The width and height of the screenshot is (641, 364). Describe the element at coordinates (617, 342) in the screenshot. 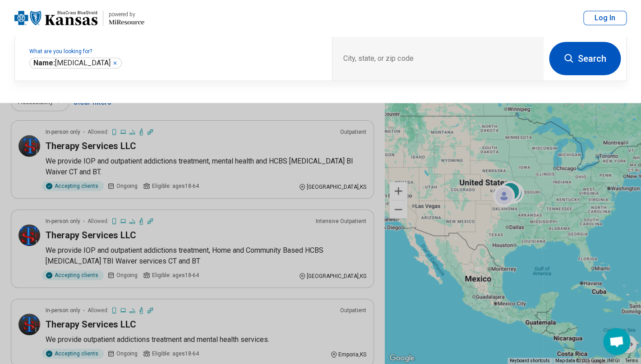

I see `div: Open chat` at that location.